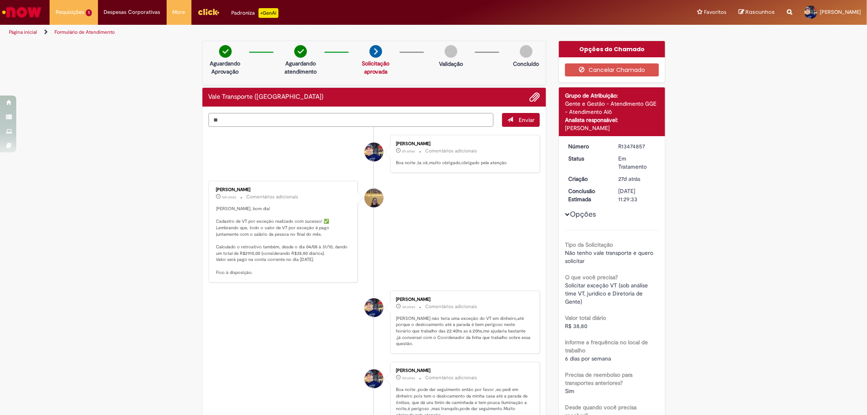  I want to click on span: Despesas Corporativas, so click(132, 12).